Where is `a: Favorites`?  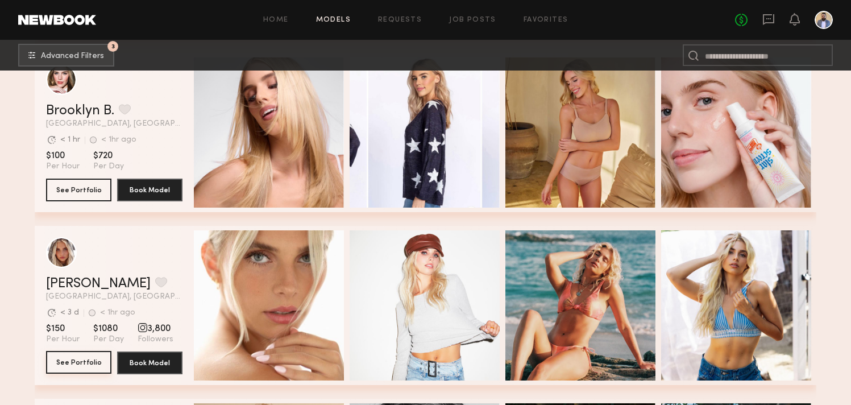
a: Favorites is located at coordinates (545, 20).